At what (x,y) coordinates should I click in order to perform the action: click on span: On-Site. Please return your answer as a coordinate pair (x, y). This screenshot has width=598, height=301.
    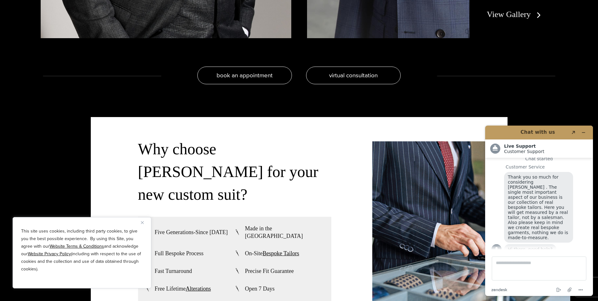
    Looking at the image, I should click on (272, 253).